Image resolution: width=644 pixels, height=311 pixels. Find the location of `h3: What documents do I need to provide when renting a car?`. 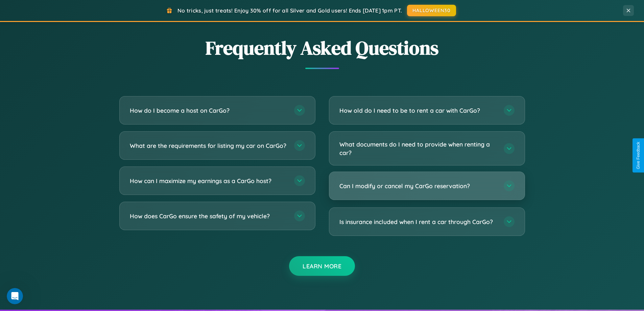

h3: What documents do I need to provide when renting a car? is located at coordinates (418, 148).